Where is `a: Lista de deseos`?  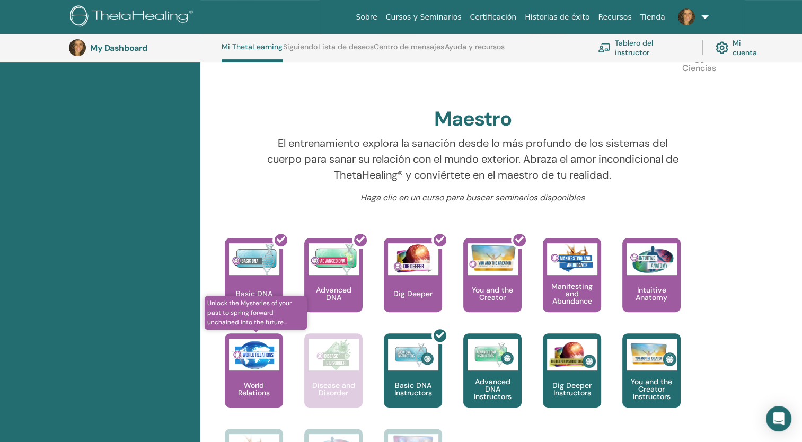
a: Lista de deseos is located at coordinates (346, 51).